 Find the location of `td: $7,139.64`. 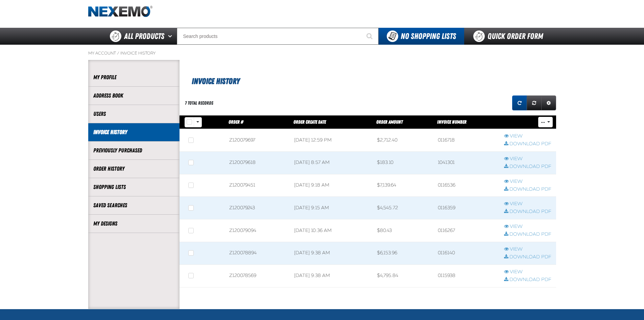

td: $7,139.64 is located at coordinates (402, 185).